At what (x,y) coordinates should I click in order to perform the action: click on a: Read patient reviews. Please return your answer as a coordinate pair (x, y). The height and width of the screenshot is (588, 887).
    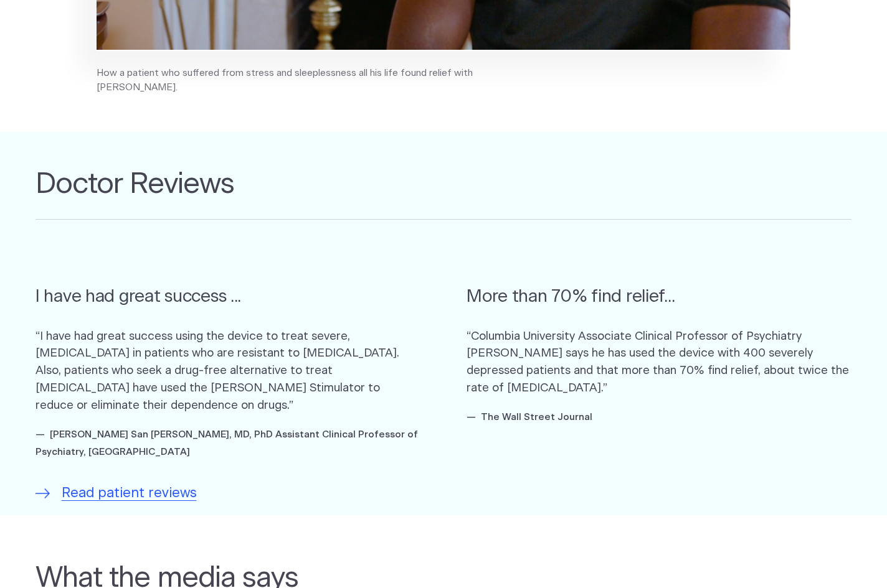
    Looking at the image, I should click on (116, 494).